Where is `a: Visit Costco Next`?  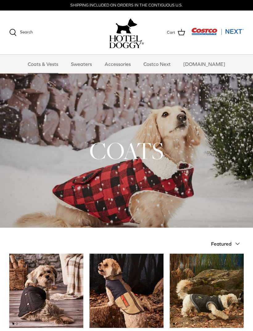 a: Visit Costco Next is located at coordinates (218, 34).